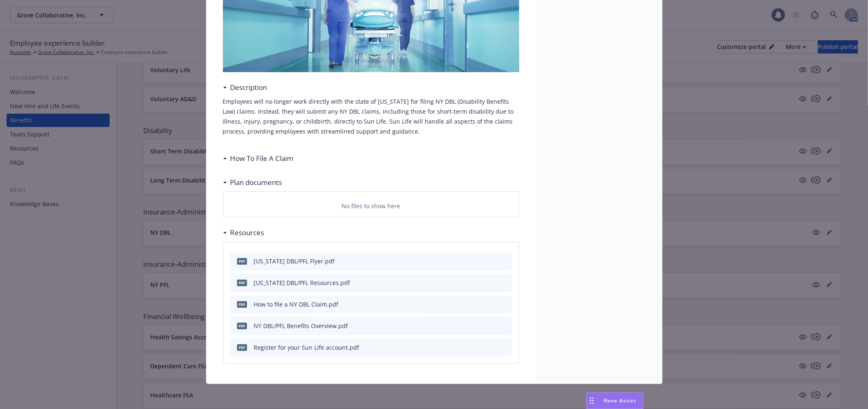 This screenshot has width=868, height=409. What do you see at coordinates (247, 233) in the screenshot?
I see `h3: Resources` at bounding box center [247, 233].